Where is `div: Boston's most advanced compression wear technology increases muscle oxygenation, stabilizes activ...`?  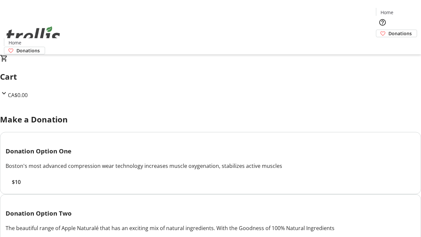 div: Boston's most advanced compression wear technology increases muscle oxygenation, stabilizes activ... is located at coordinates (210, 166).